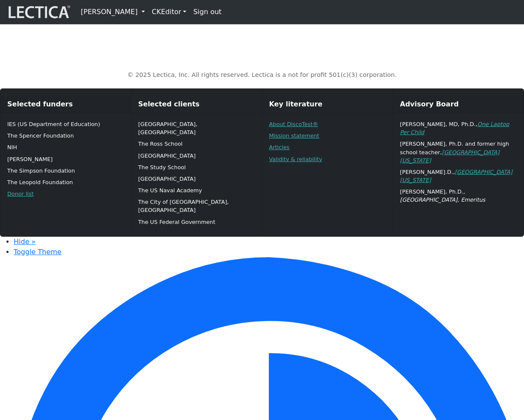 This screenshot has width=524, height=420. I want to click on p: © 2025 Lectica, Inc. All rights reserved. Lectica is a not for profit 501(c)(3) corporation., so click(262, 75).